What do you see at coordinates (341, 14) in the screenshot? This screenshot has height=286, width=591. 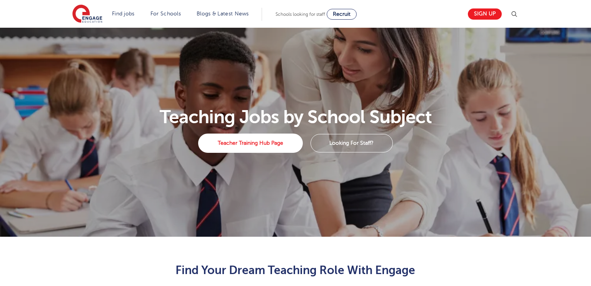 I see `span: Recruit` at bounding box center [341, 14].